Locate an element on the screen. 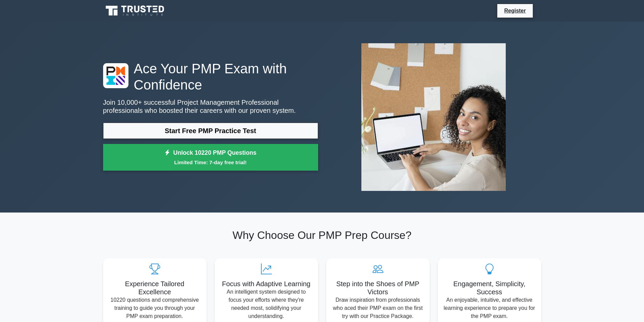 This screenshot has width=644, height=322. p: 10220 questions and comprehensive training to guide you through your PMP exam preparation. is located at coordinates (155, 308).